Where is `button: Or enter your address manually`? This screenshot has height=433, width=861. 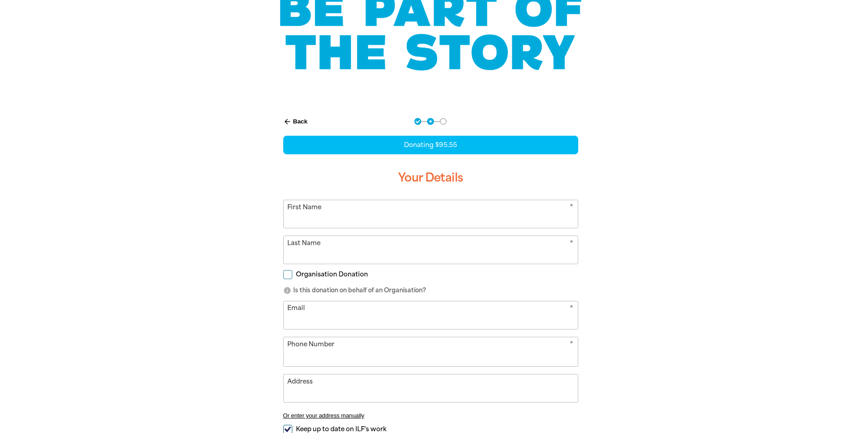 button: Or enter your address manually is located at coordinates (431, 415).